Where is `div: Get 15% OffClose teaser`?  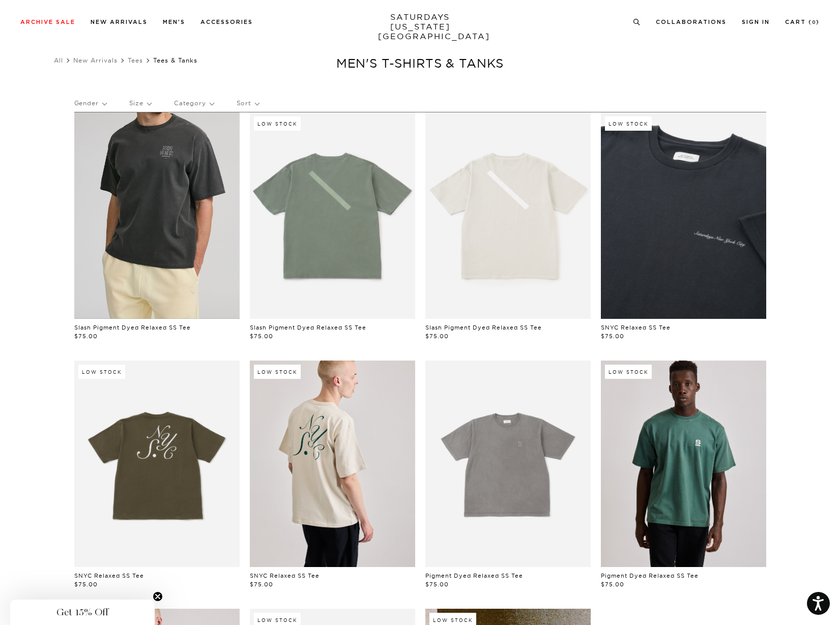
div: Get 15% OffClose teaser is located at coordinates (83, 612).